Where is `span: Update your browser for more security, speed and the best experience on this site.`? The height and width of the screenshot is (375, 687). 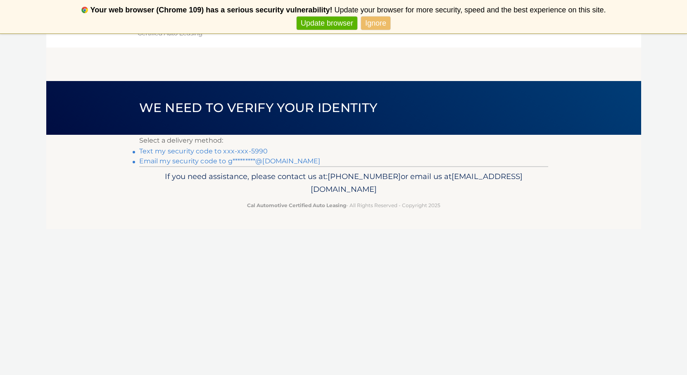
span: Update your browser for more security, speed and the best experience on this site. is located at coordinates (470, 10).